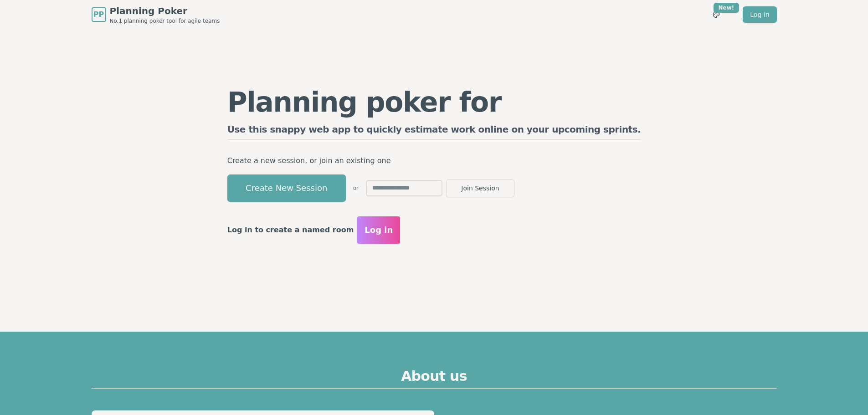 The image size is (868, 415). I want to click on button: New!, so click(716, 15).